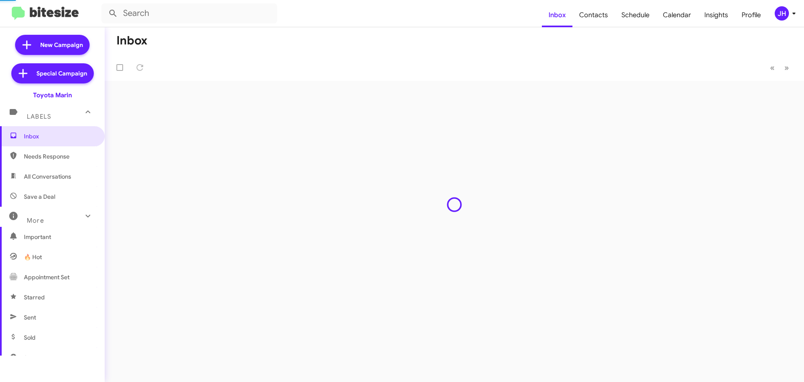  I want to click on span: Sold Responded, so click(46, 357).